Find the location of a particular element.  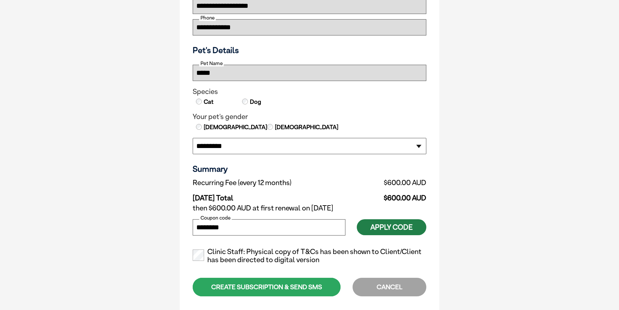

input: Clinic Staff: Physical copy of T&Cs has been shown to Client/Client has been directed to digital ... is located at coordinates (198, 255).